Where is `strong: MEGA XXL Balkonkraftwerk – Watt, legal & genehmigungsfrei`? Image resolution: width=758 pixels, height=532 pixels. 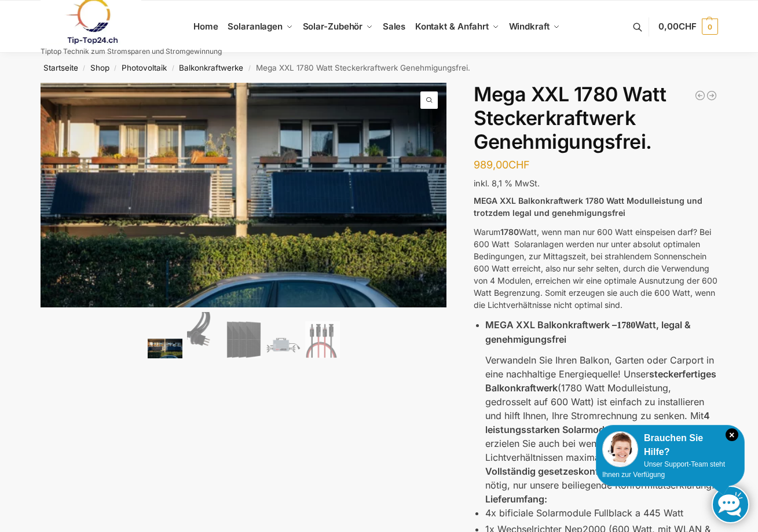 strong: MEGA XXL Balkonkraftwerk – Watt, legal & genehmigungsfrei is located at coordinates (588, 331).